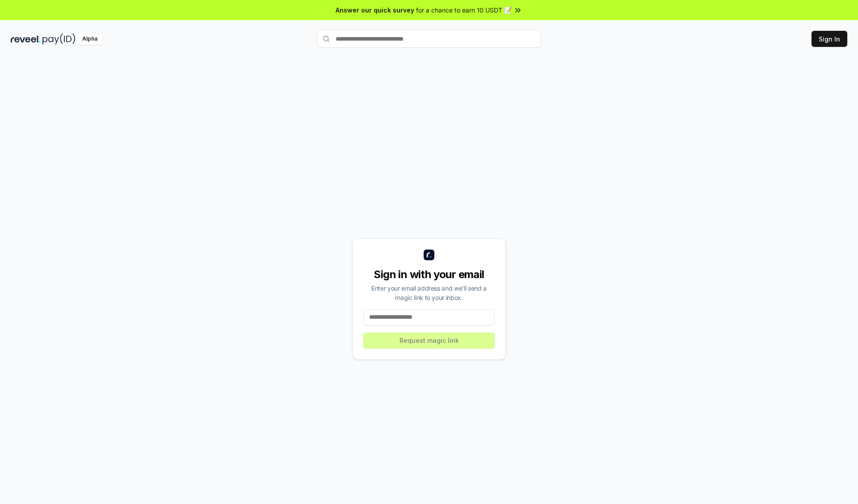 The height and width of the screenshot is (504, 858). Describe the element at coordinates (90, 38) in the screenshot. I see `div: Alpha` at that location.